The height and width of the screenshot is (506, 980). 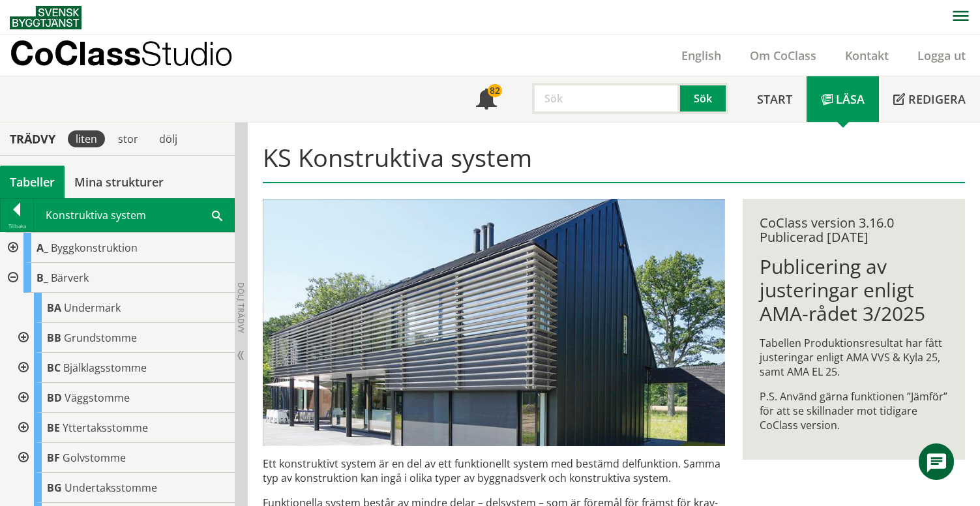 What do you see at coordinates (135, 56) in the screenshot?
I see `a: CoClassStudio` at bounding box center [135, 56].